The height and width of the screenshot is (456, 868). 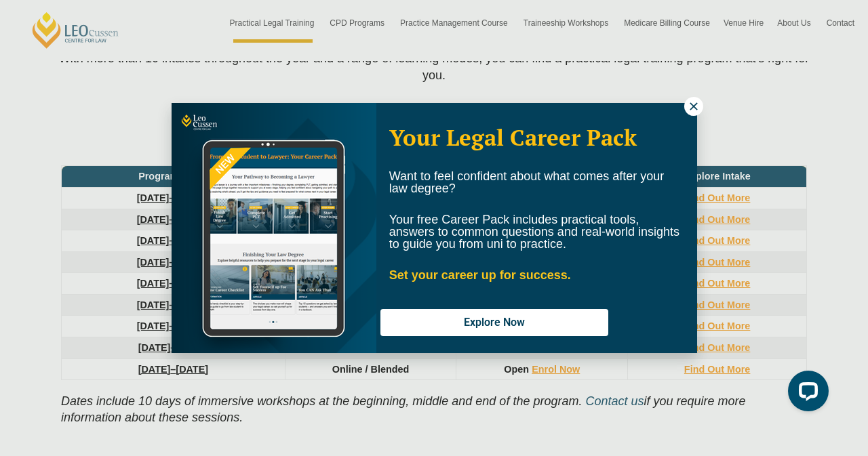 I want to click on span: Your Legal Career Pack, so click(x=513, y=137).